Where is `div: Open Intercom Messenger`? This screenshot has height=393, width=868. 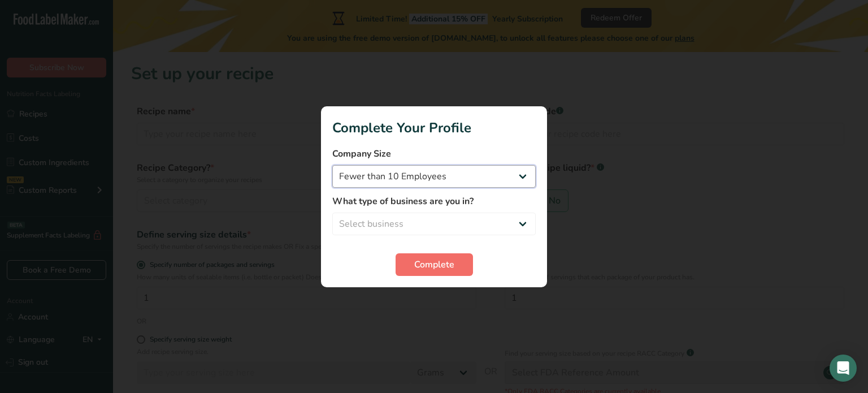
div: Open Intercom Messenger is located at coordinates (844, 368).